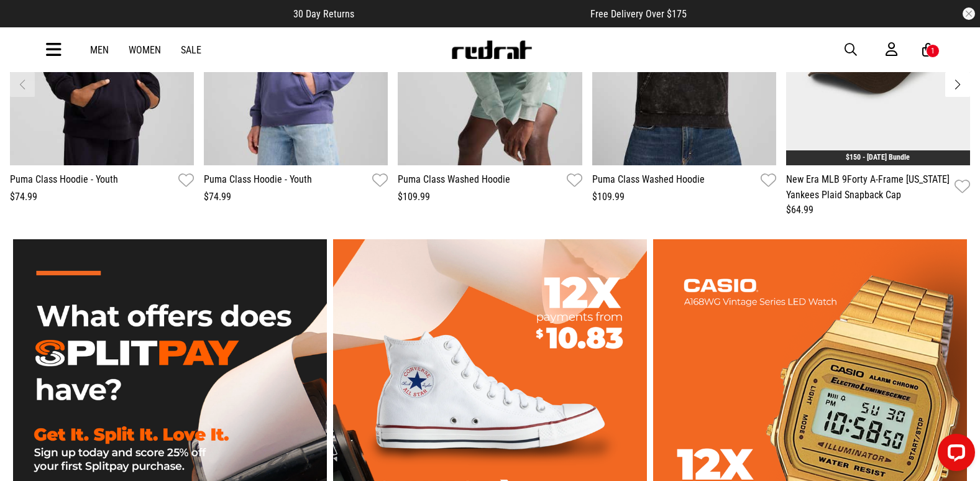 This screenshot has height=481, width=980. Describe the element at coordinates (145, 49) in the screenshot. I see `a: Women` at that location.